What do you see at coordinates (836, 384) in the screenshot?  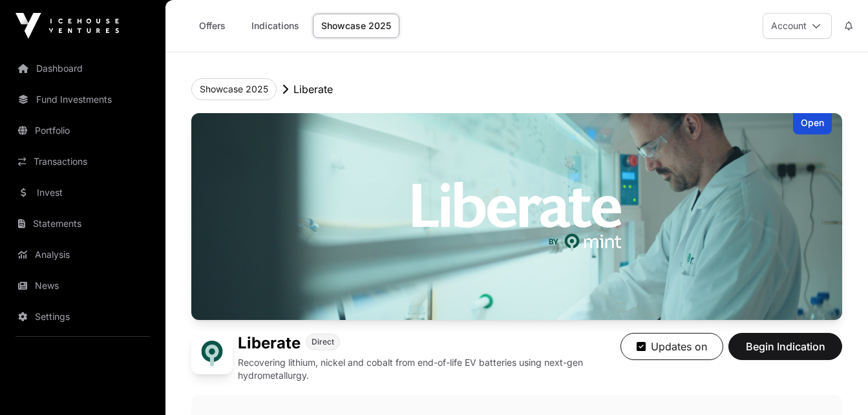 I see `div: Chat Widget` at bounding box center [836, 384].